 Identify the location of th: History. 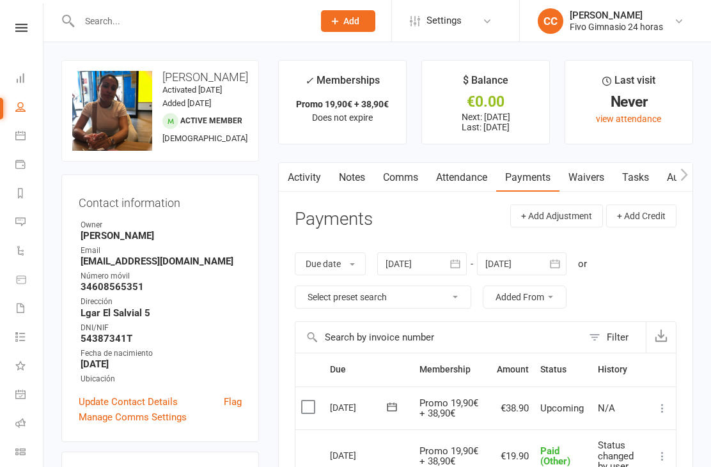
(620, 369).